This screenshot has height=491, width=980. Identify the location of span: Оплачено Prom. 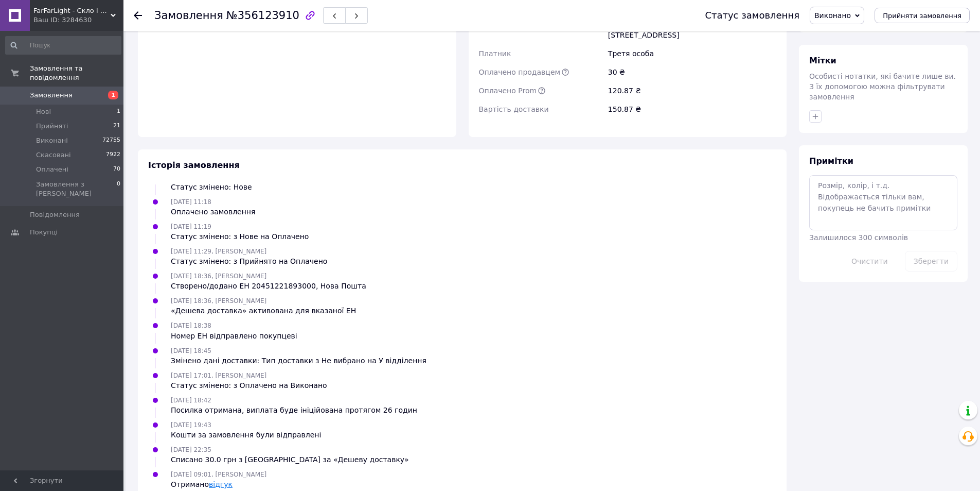
(508, 91).